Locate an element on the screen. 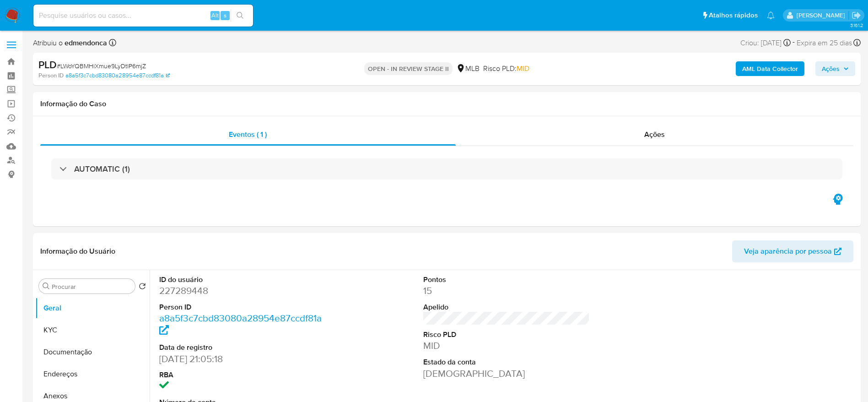 The height and width of the screenshot is (402, 868). button: Geral is located at coordinates (92, 308).